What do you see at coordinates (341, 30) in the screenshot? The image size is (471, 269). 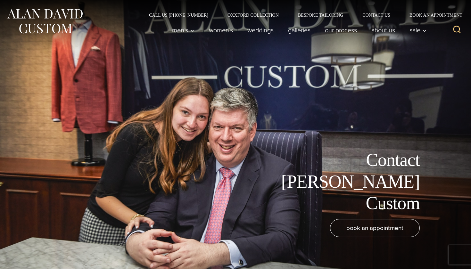 I see `a: Our Process` at bounding box center [341, 30].